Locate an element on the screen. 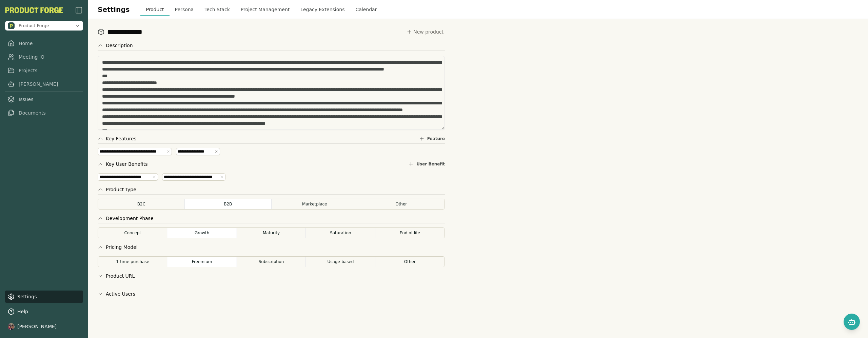 The width and height of the screenshot is (868, 338). button: Description is located at coordinates (115, 45).